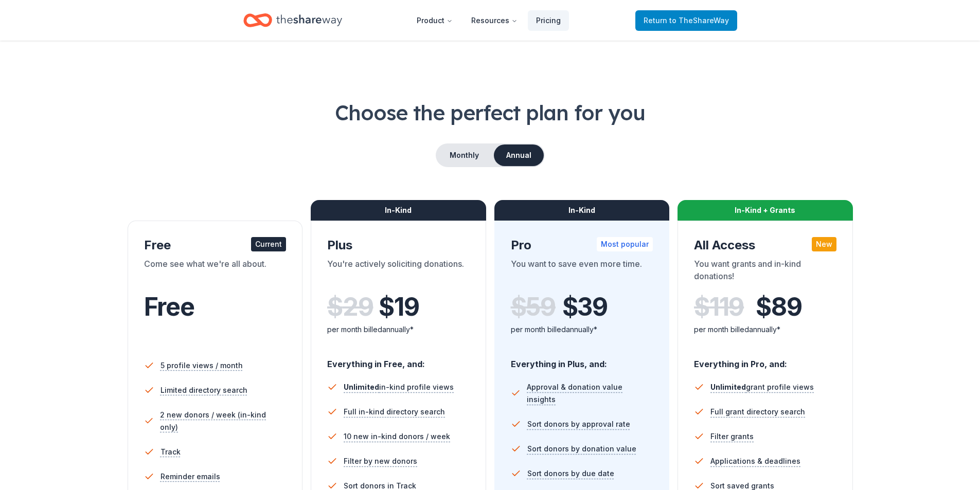  What do you see at coordinates (582, 449) in the screenshot?
I see `span: Sort donors by donation value` at bounding box center [582, 449].